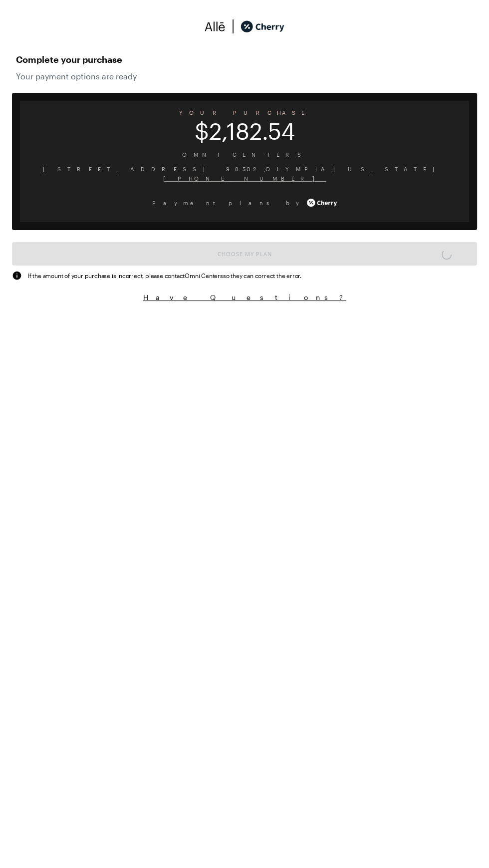 The height and width of the screenshot is (868, 489). I want to click on span: YOUR PURCHASE, so click(244, 112).